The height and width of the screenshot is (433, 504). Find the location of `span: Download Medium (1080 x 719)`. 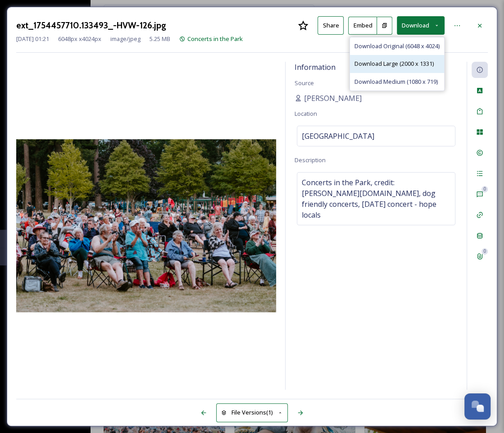

span: Download Medium (1080 x 719) is located at coordinates (396, 81).